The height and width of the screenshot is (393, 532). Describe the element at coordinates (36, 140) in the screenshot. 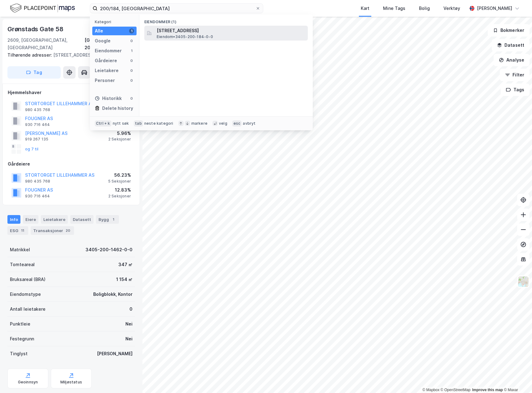

I see `div: 919 267 135` at that location.